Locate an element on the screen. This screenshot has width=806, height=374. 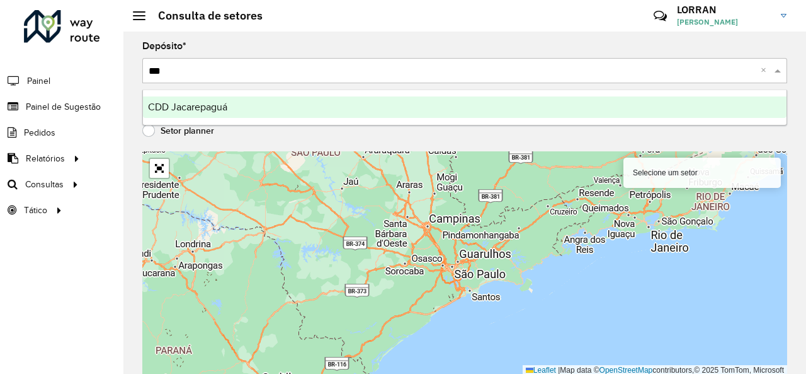
h2: Consulta de setores is located at coordinates (204, 16).